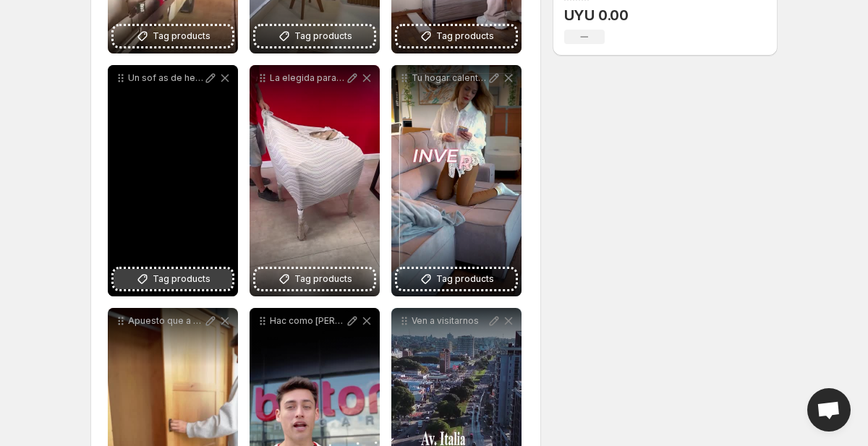 Image resolution: width=868 pixels, height=446 pixels. Describe the element at coordinates (315, 181) in the screenshot. I see `div: La elegida para la ofi Poltrona Urbana Disponible en varios colores Linea Exclusiva Descubr ms en...` at that location.